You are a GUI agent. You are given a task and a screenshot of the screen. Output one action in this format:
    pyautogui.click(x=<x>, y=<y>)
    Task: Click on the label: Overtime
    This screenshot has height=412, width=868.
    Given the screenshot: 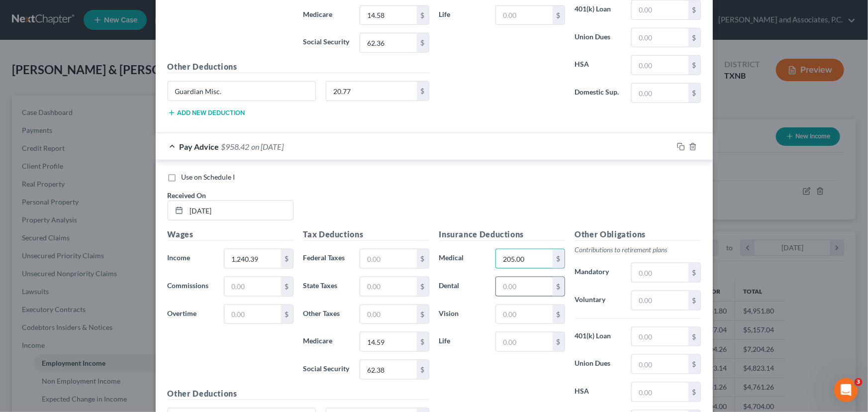 What is the action you would take?
    pyautogui.click(x=191, y=315)
    